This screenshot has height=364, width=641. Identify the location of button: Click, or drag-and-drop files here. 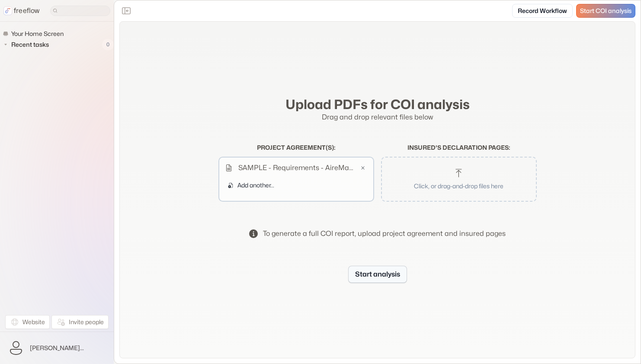
(459, 179).